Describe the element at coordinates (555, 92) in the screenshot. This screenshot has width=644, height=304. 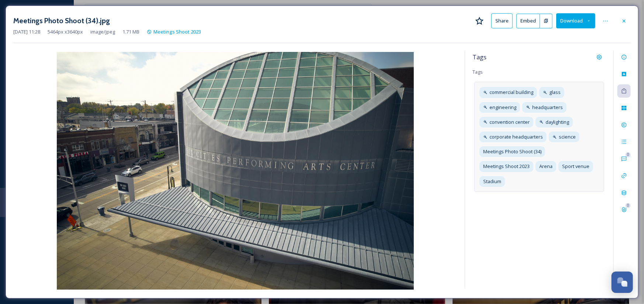
I see `span: glass` at that location.